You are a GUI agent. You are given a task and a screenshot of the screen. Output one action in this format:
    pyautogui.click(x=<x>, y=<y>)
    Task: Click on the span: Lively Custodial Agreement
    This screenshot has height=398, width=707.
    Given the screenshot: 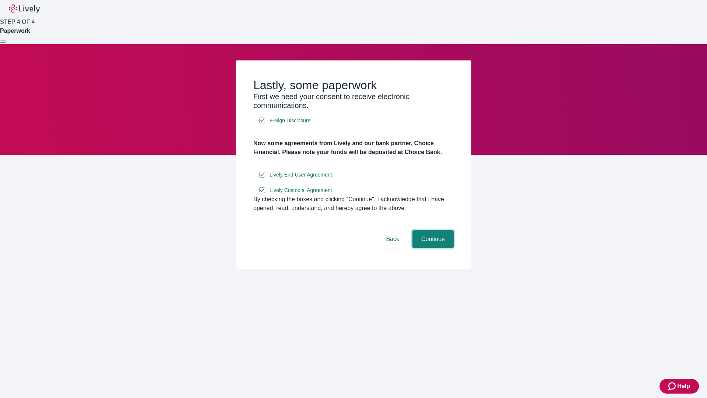 What is the action you would take?
    pyautogui.click(x=301, y=190)
    